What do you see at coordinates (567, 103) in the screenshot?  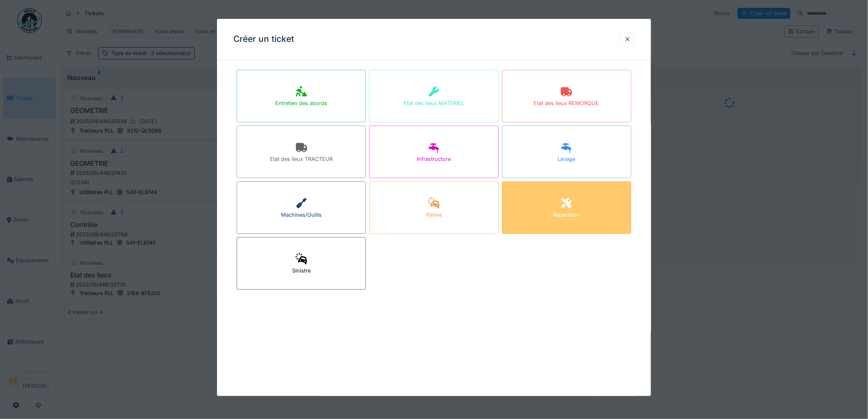 I see `div: Etat des lieux REMORQUE` at bounding box center [567, 103].